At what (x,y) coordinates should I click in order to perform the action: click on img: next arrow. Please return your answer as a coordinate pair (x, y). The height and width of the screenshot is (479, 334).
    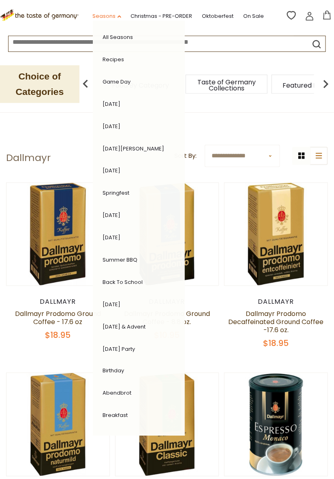
    Looking at the image, I should click on (326, 84).